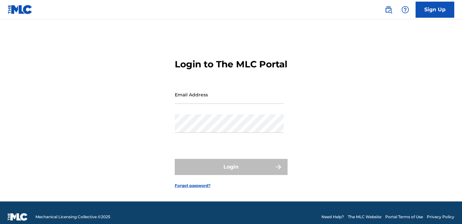 This screenshot has height=224, width=462. What do you see at coordinates (20, 9) in the screenshot?
I see `img: MLC Logo` at bounding box center [20, 9].